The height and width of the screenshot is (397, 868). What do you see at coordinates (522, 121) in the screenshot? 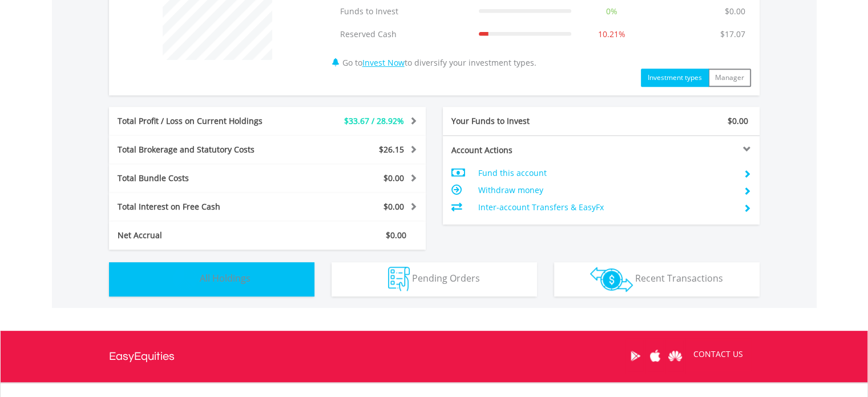
I see `div: Your Funds to Invest` at bounding box center [522, 121].